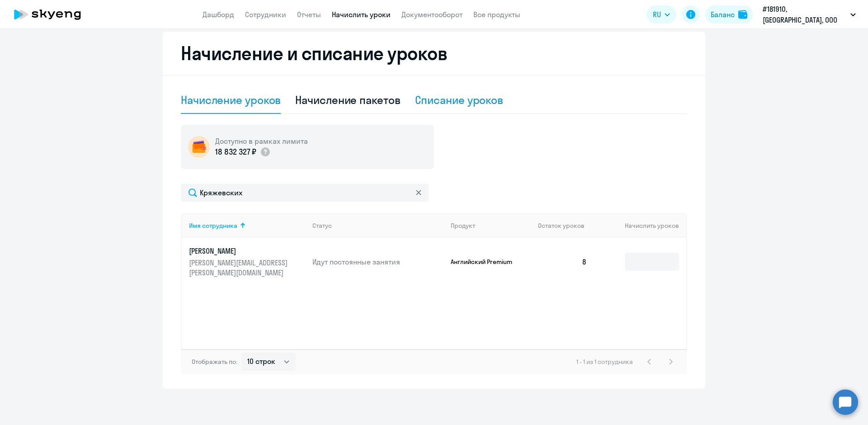 This screenshot has width=868, height=425. Describe the element at coordinates (485, 262) in the screenshot. I see `p: Английский Premium` at that location.